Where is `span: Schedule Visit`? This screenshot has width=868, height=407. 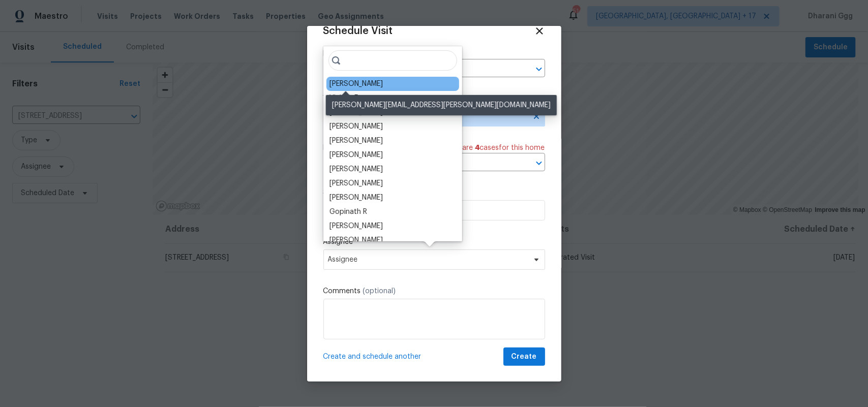
span: Schedule Visit is located at coordinates (358, 31).